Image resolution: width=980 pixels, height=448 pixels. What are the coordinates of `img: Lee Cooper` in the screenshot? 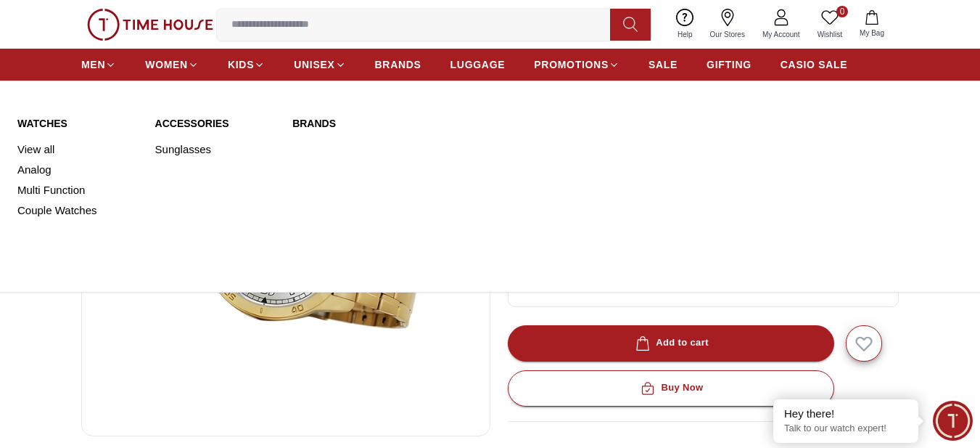 It's located at (388, 167).